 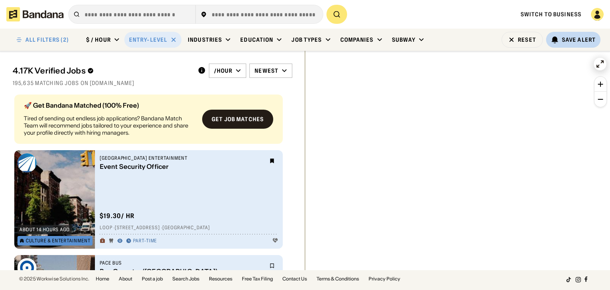 What do you see at coordinates (27, 163) in the screenshot?
I see `img: Madison Square Garden Entertainment logo` at bounding box center [27, 163].